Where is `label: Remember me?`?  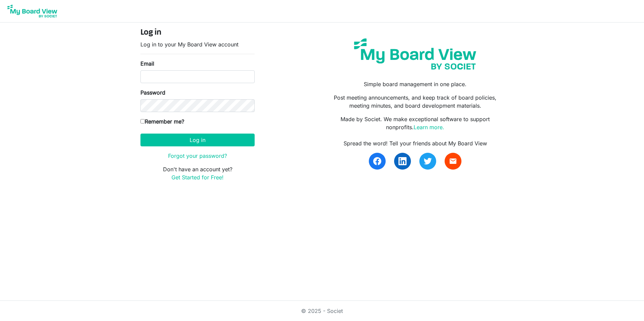
label: Remember me? is located at coordinates (162, 122).